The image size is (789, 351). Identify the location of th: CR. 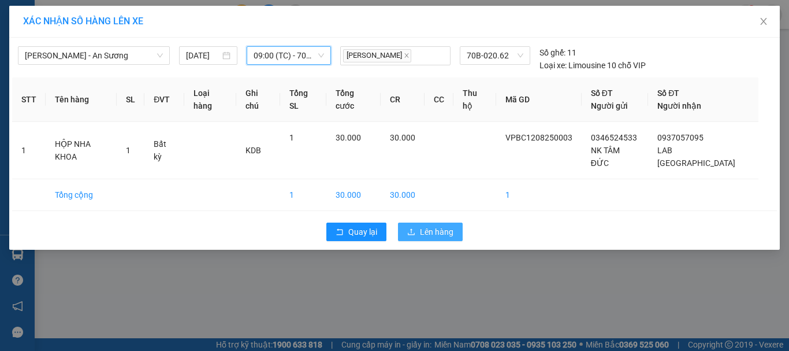
(403, 99).